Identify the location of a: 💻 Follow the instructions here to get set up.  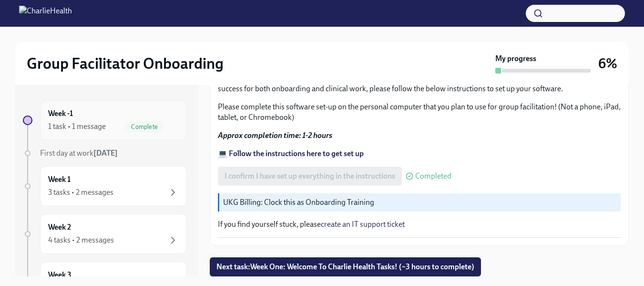
(291, 153).